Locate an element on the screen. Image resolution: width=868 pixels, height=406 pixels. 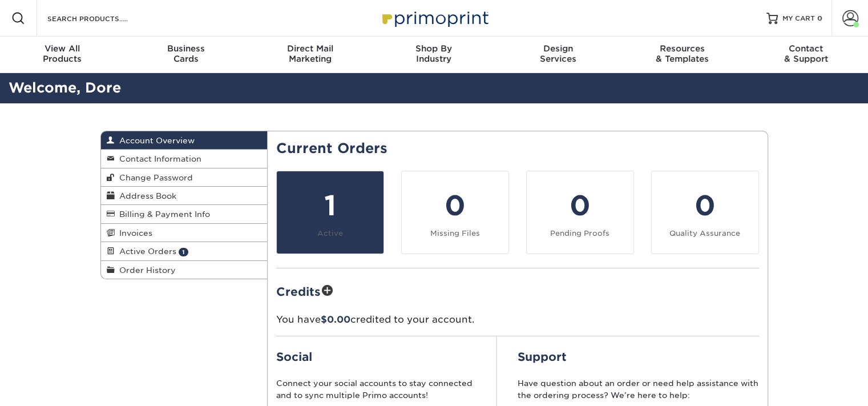
span: $0.00 is located at coordinates (336, 319).